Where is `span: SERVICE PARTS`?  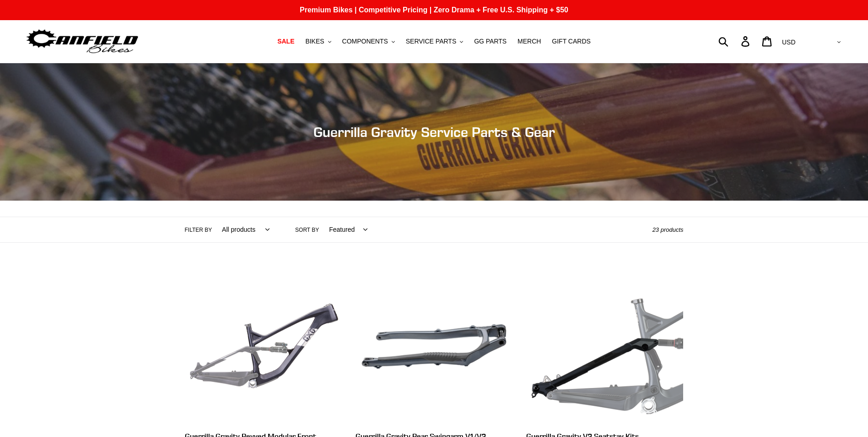
span: SERVICE PARTS is located at coordinates (431, 41).